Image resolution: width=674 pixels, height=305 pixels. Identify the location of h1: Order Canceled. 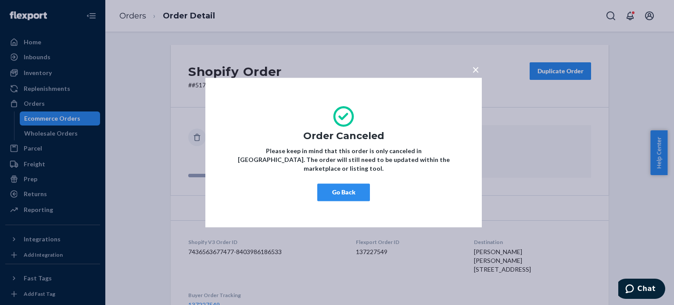
(344, 136).